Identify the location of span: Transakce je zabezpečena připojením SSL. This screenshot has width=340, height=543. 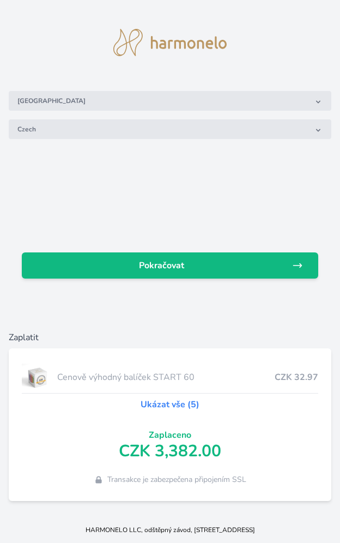
(177, 479).